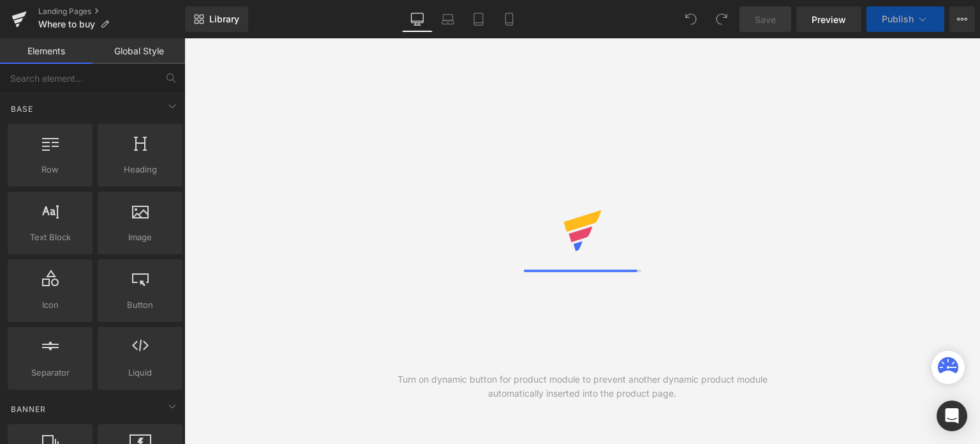  Describe the element at coordinates (50, 372) in the screenshot. I see `span: Separator` at that location.